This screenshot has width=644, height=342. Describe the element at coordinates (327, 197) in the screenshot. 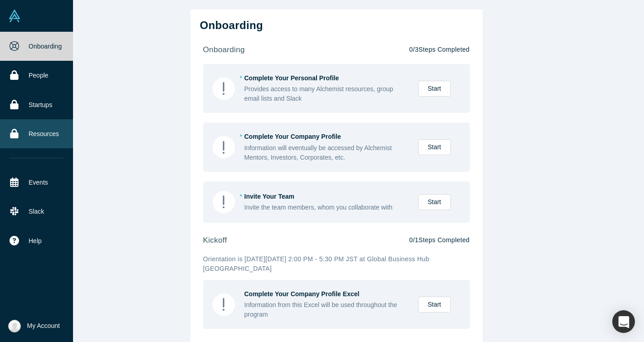

I see `div: Invite Your Team` at that location.